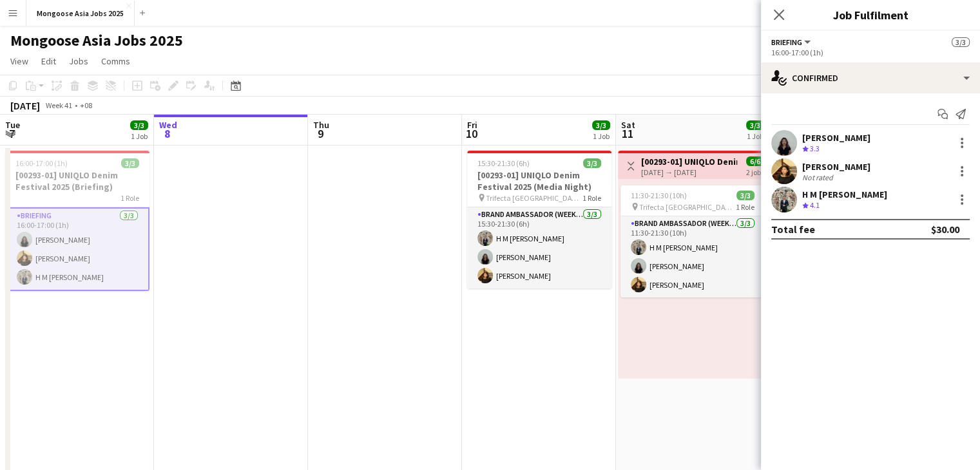 This screenshot has width=980, height=470. What do you see at coordinates (42, 163) in the screenshot?
I see `span: 16:00-17:00 (1h)` at bounding box center [42, 163].